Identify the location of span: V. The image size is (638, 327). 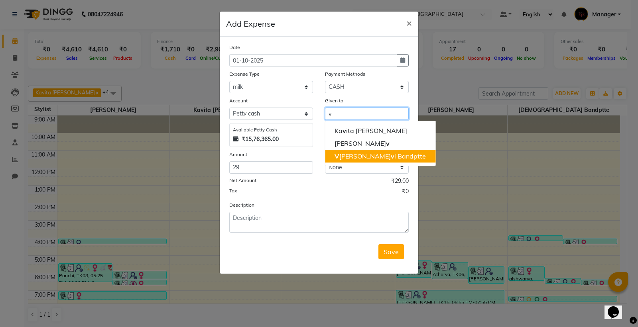
(337, 156).